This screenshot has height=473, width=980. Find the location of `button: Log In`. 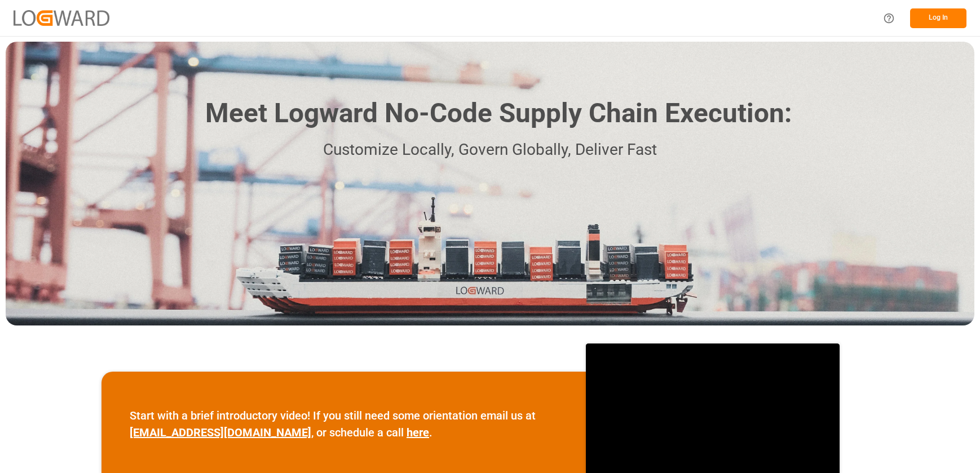

button: Log In is located at coordinates (938, 18).